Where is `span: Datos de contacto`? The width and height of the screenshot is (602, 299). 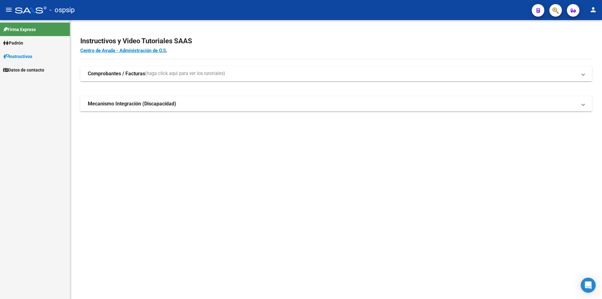 span: Datos de contacto is located at coordinates (23, 70).